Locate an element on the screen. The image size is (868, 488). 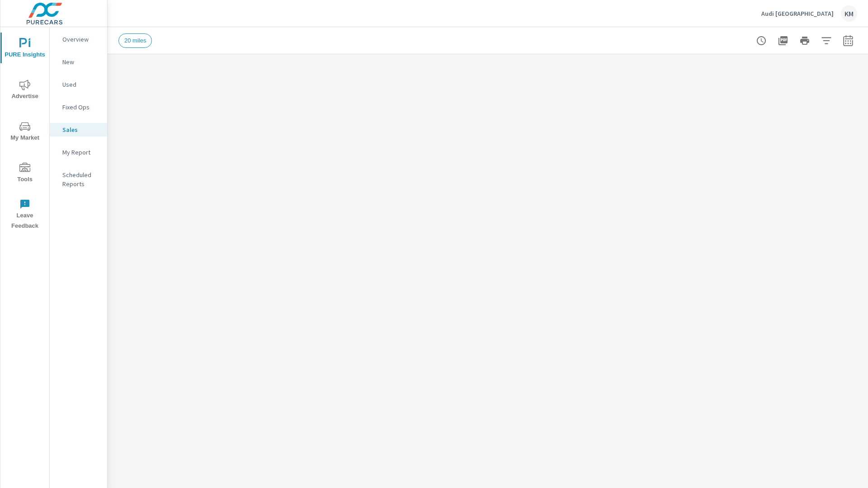
div: New is located at coordinates (79, 62).